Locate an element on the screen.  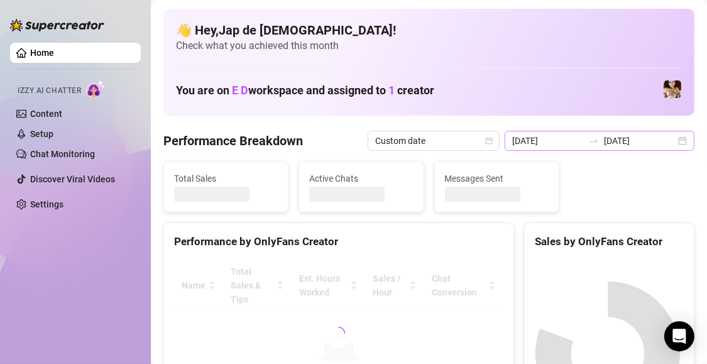
span: to is located at coordinates (594, 141).